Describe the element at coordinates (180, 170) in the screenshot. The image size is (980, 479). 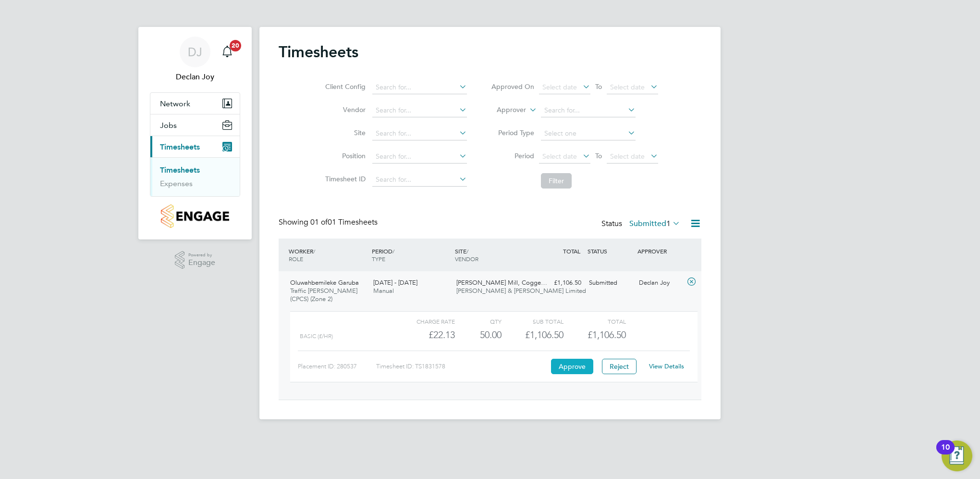
I see `a: Timesheets` at that location.